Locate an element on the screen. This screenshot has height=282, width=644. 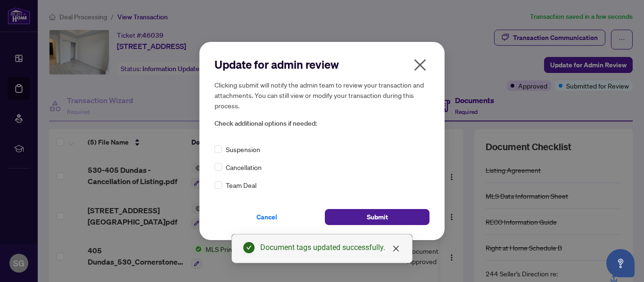
span: Cancel is located at coordinates (267, 217).